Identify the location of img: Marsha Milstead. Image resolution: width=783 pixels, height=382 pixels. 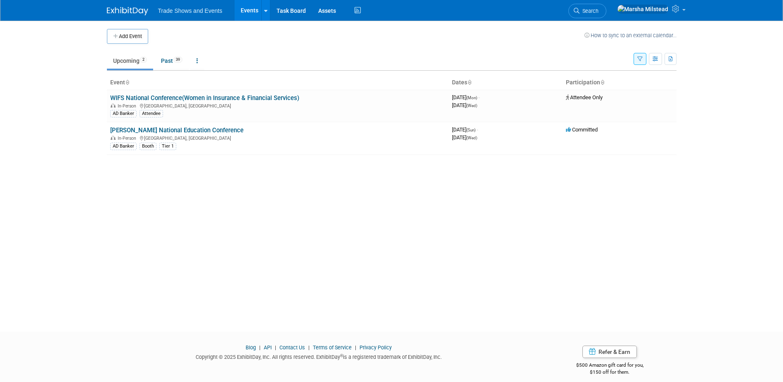
(643, 9).